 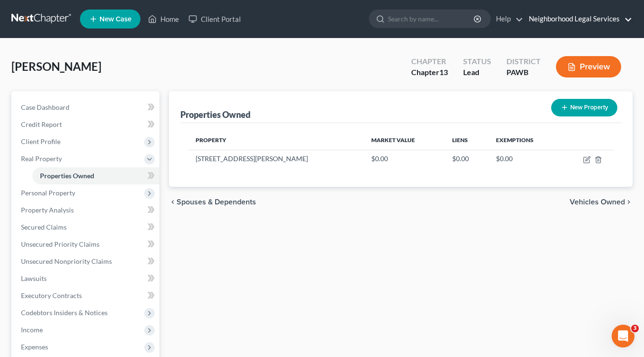 What do you see at coordinates (115, 19) in the screenshot?
I see `span: New Case` at bounding box center [115, 19].